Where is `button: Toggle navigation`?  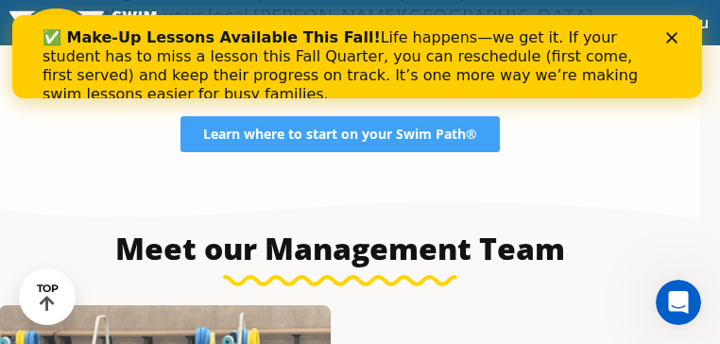
button: Toggle navigation is located at coordinates (688, 23).